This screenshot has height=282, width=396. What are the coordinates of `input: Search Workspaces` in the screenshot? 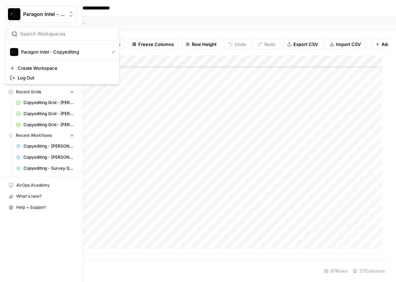 It's located at (67, 34).